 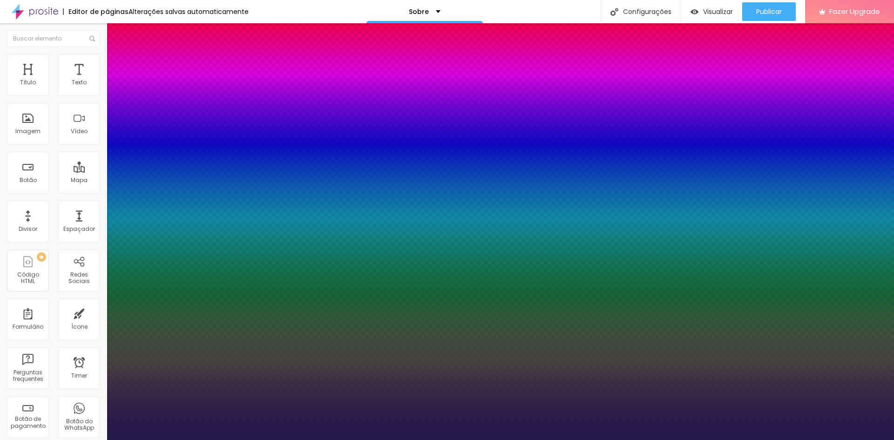 What do you see at coordinates (28, 131) in the screenshot?
I see `div: Imagem` at bounding box center [28, 131].